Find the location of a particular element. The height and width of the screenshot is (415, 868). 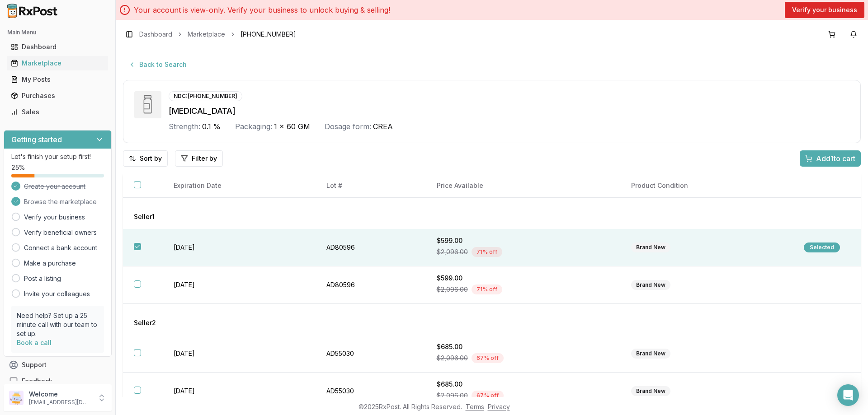

span: 0.1 % is located at coordinates (211, 127).